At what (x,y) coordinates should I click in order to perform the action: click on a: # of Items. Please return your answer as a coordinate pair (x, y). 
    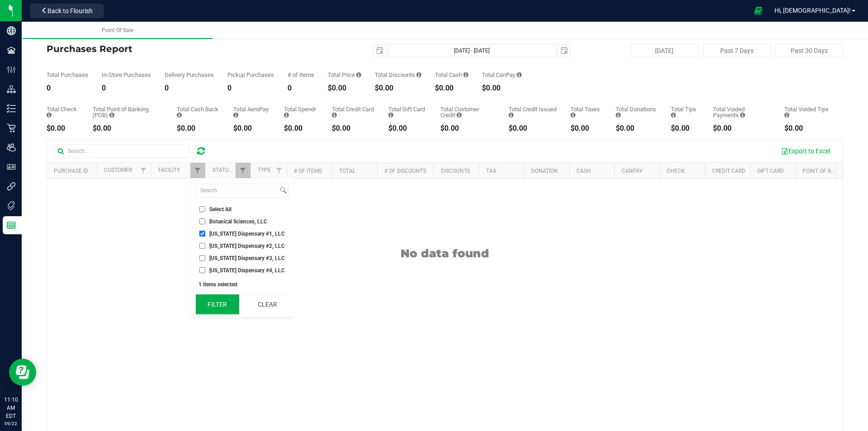
    Looking at the image, I should click on (308, 171).